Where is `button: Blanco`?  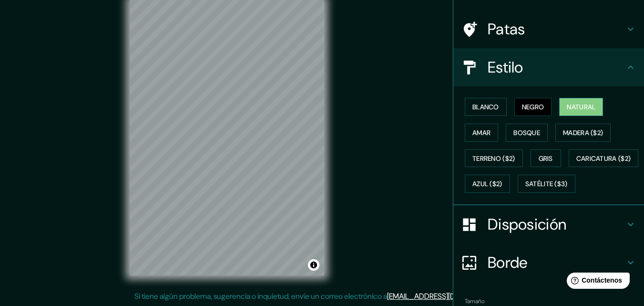 button: Blanco is located at coordinates (486, 107).